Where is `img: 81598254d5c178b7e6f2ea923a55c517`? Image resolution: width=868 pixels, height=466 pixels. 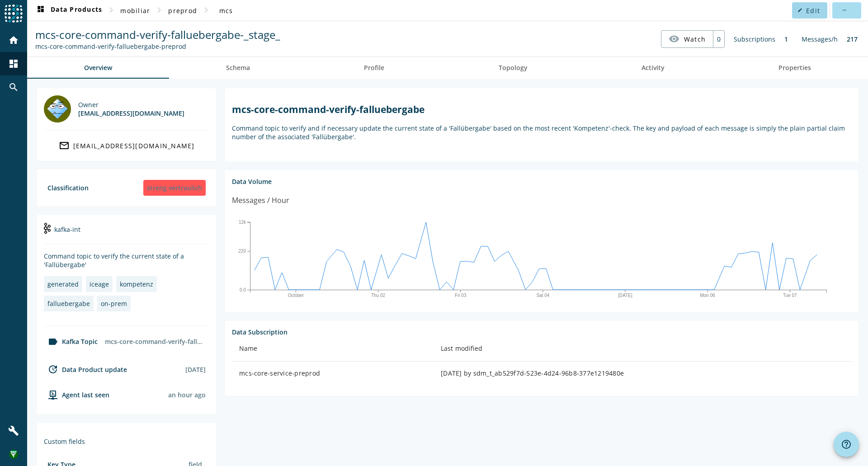
img: 81598254d5c178b7e6f2ea923a55c517 is located at coordinates (14, 454).